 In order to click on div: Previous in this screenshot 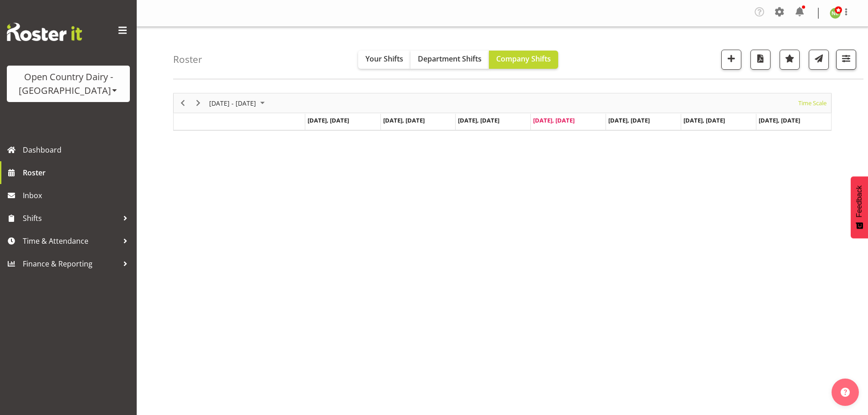, I will do `click(183, 103)`.